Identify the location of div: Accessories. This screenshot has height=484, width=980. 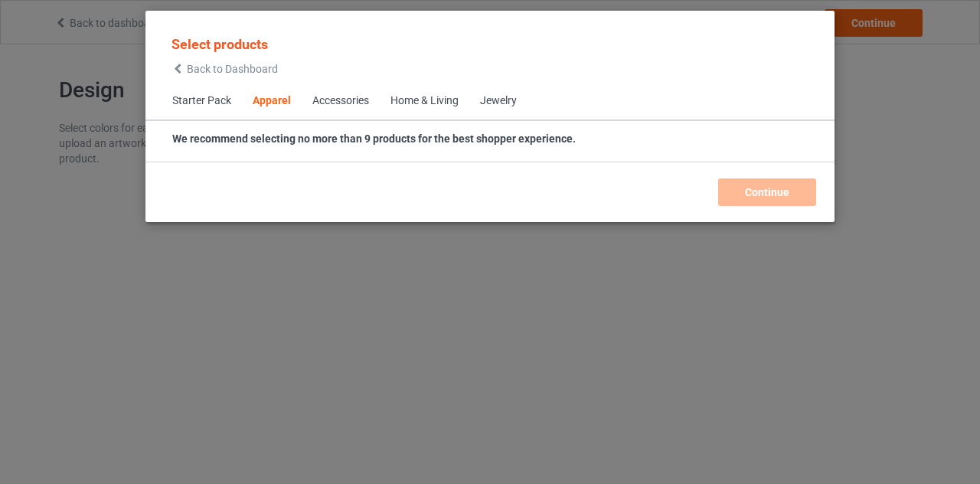
(341, 102).